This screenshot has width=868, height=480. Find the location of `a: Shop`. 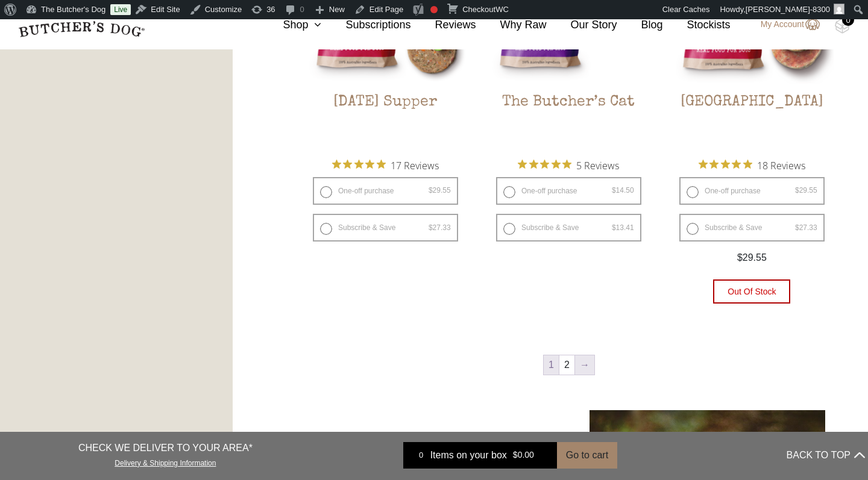

a: Shop is located at coordinates (290, 24).